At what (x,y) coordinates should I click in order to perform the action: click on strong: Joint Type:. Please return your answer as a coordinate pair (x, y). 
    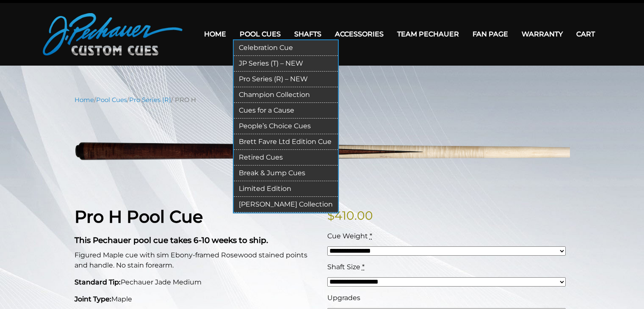
    Looking at the image, I should click on (93, 298).